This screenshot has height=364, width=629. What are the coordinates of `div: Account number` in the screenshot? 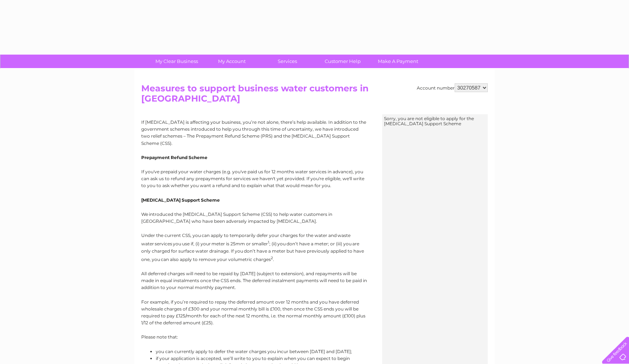 It's located at (452, 88).